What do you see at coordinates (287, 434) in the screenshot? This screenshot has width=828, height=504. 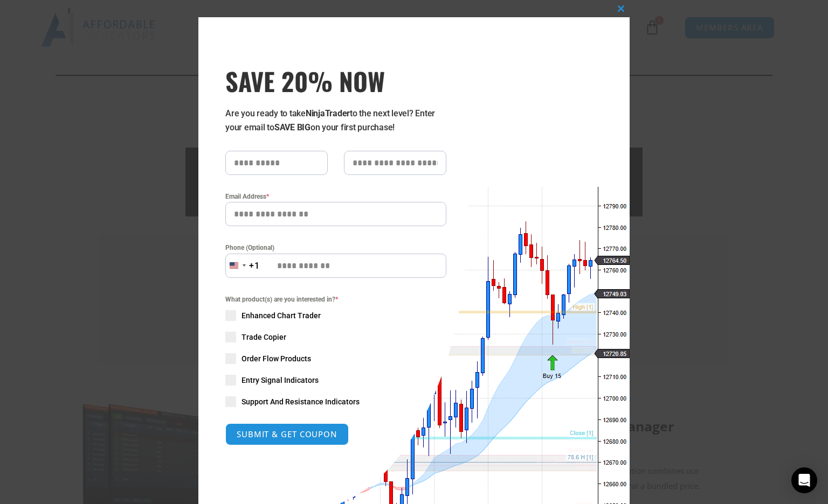 I see `button: SUBMIT & GET COUPON` at bounding box center [287, 434].